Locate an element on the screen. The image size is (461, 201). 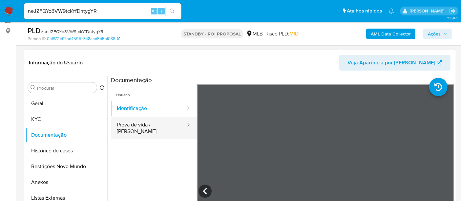
button: Documentação is located at coordinates (66, 135).